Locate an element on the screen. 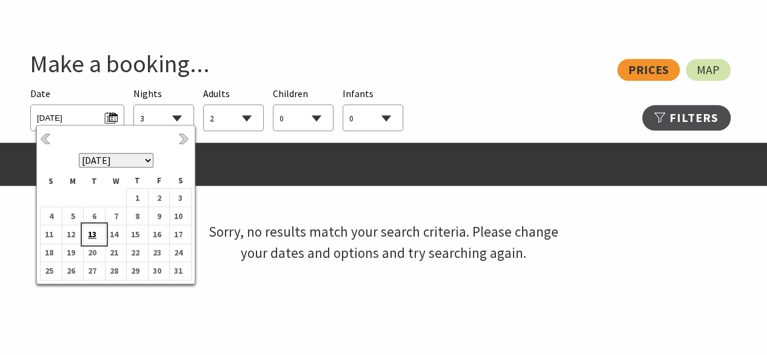 The width and height of the screenshot is (767, 355). div: Please choose your desired arrival date is located at coordinates (77, 108).